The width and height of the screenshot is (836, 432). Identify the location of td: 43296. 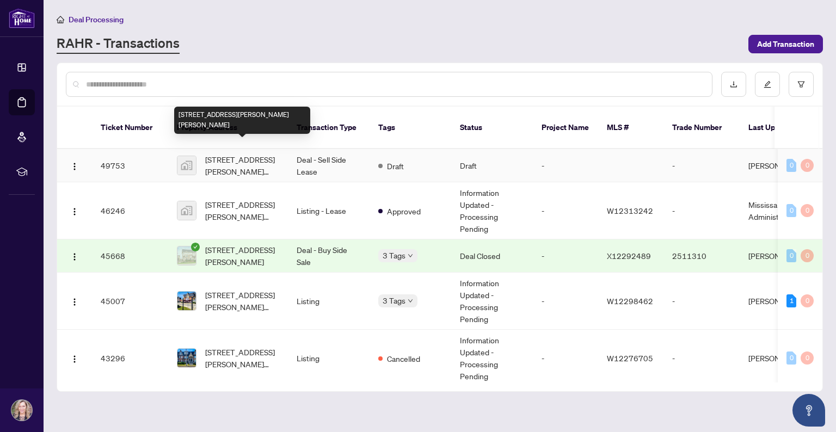
(130, 358).